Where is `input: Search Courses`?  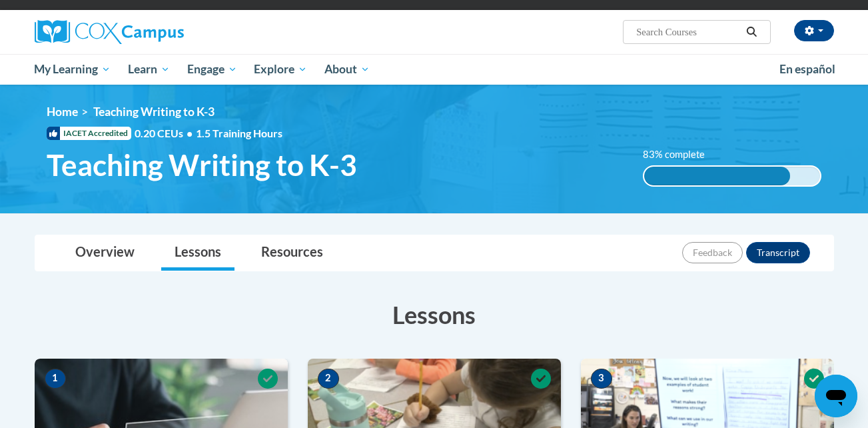 input: Search Courses is located at coordinates (688, 32).